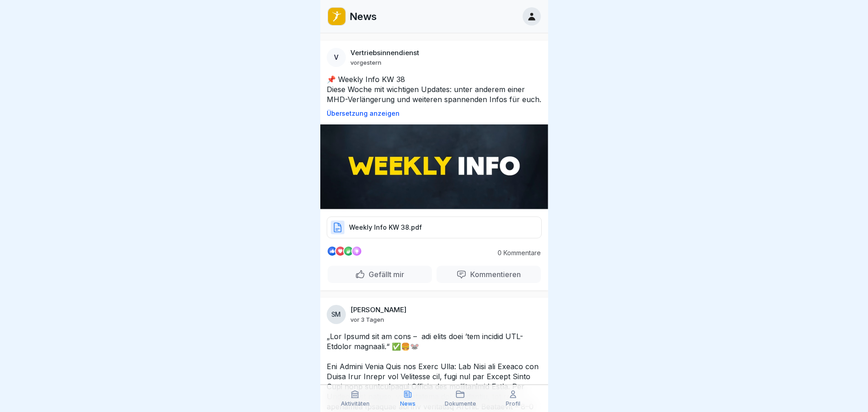 The image size is (868, 412). What do you see at coordinates (434, 167) in the screenshot?
I see `img: Post Image` at bounding box center [434, 167].